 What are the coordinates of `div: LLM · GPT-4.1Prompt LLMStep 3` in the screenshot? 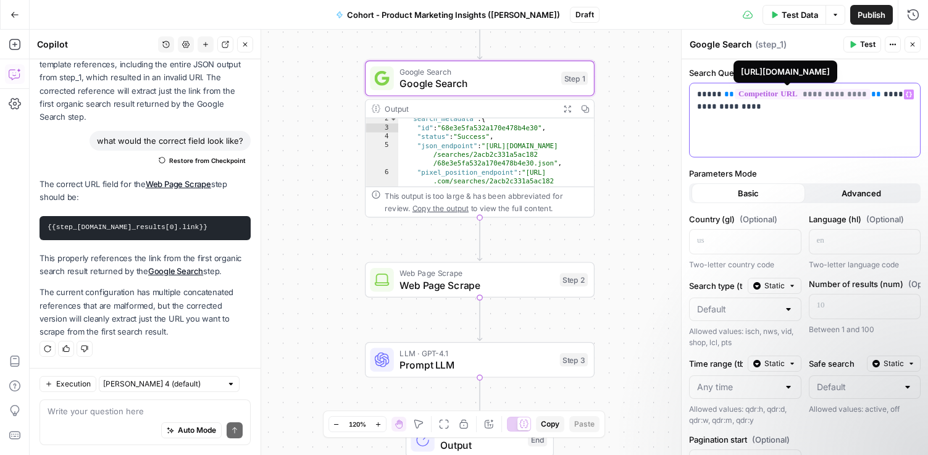 It's located at (480, 360).